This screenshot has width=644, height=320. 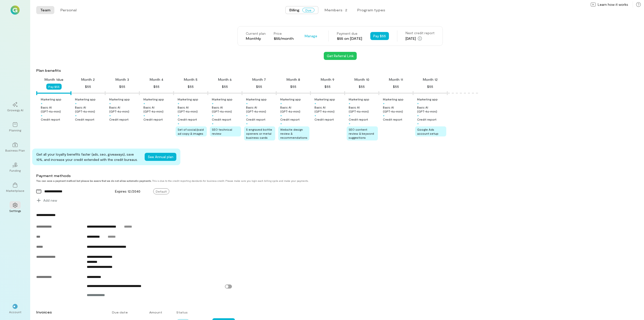 What do you see at coordinates (350, 33) in the screenshot?
I see `div: Payment due` at bounding box center [350, 33].